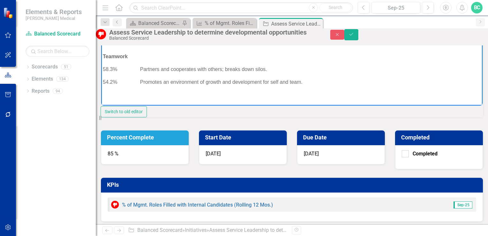  I want to click on div: 51, so click(66, 67).